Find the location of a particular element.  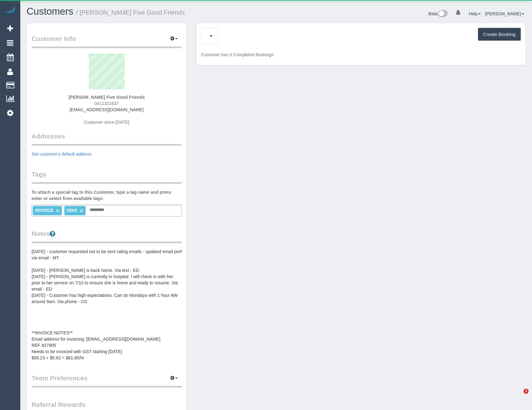

span: 0411321637 is located at coordinates (107, 103).